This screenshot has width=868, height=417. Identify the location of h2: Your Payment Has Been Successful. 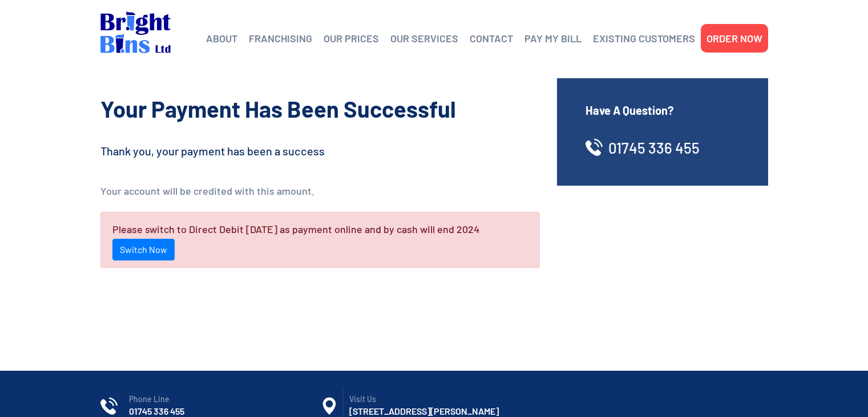
(320, 109).